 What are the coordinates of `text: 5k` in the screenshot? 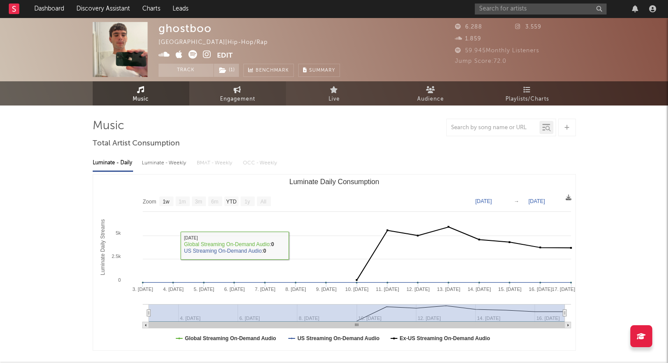 It's located at (118, 233).